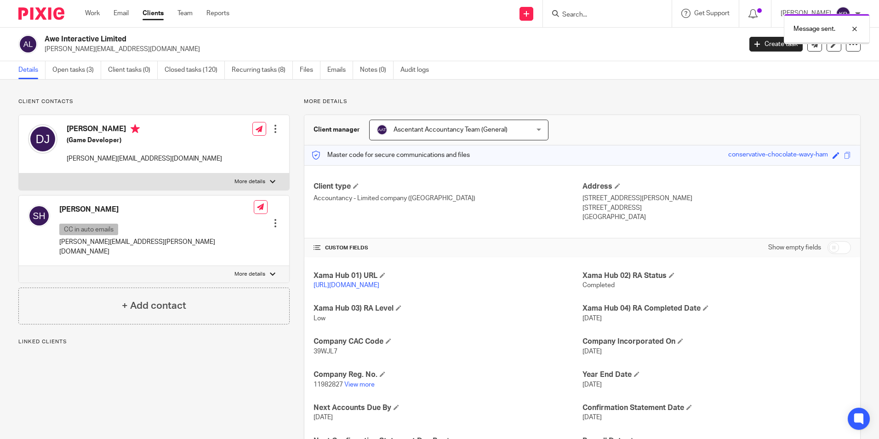 The width and height of the screenshot is (879, 439). Describe the element at coordinates (418, 70) in the screenshot. I see `a: Audit logs` at that location.